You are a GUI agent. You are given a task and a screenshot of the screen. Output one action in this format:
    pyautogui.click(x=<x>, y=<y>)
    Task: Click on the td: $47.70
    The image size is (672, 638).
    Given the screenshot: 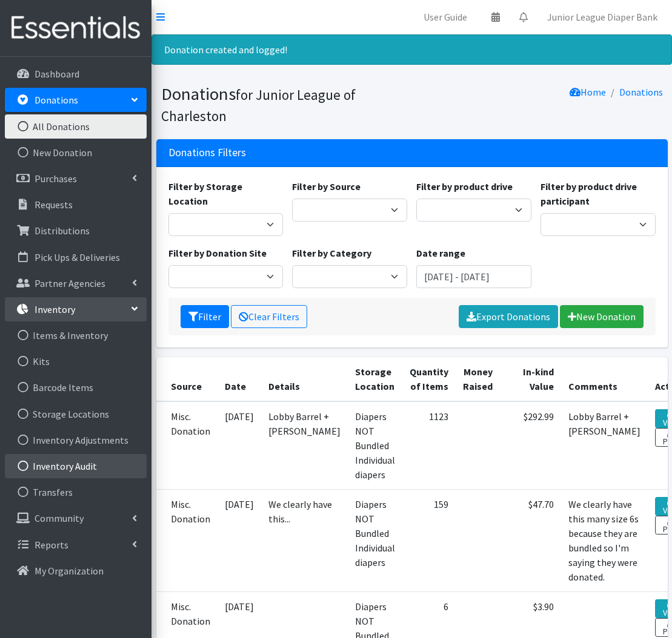 What is the action you would take?
    pyautogui.click(x=530, y=540)
    